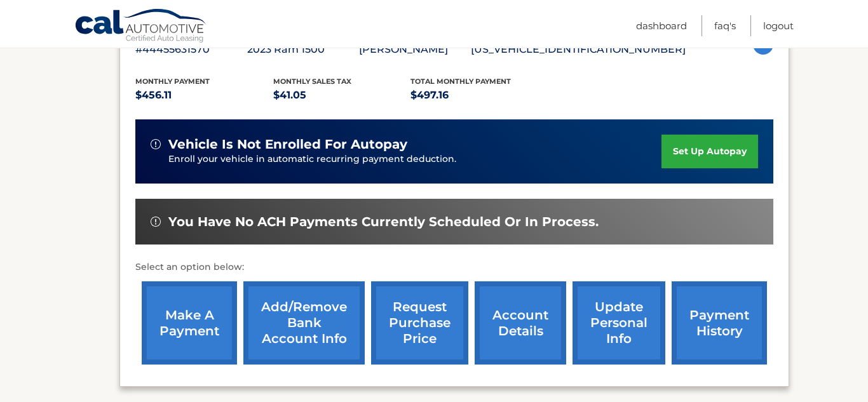 The height and width of the screenshot is (402, 868). I want to click on a: make a payment, so click(189, 323).